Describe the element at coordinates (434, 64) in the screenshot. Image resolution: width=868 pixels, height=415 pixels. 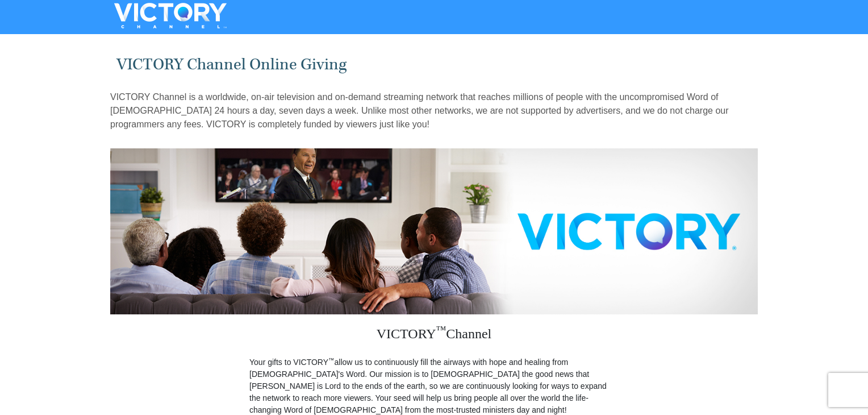
I see `h1: VICTORY Channel Online Giving` at that location.